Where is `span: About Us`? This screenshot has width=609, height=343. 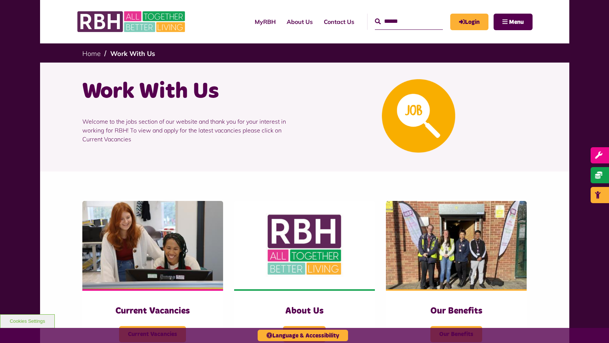
span: About Us is located at coordinates (305, 334).